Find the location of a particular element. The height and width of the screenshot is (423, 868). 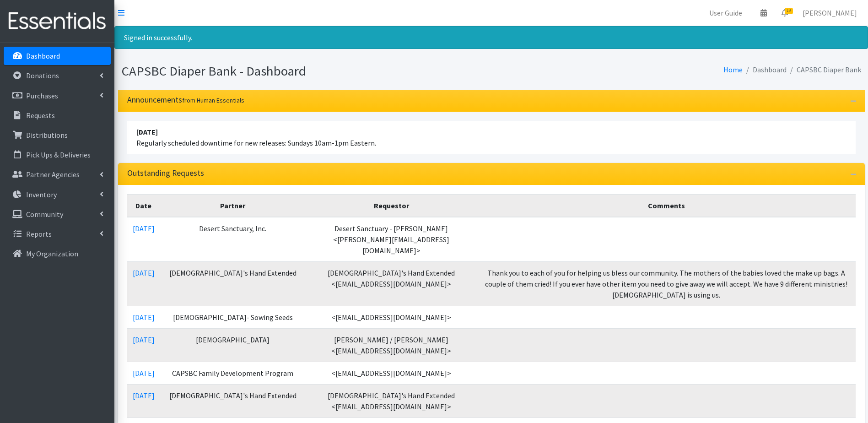

p: Purchases is located at coordinates (42, 95).